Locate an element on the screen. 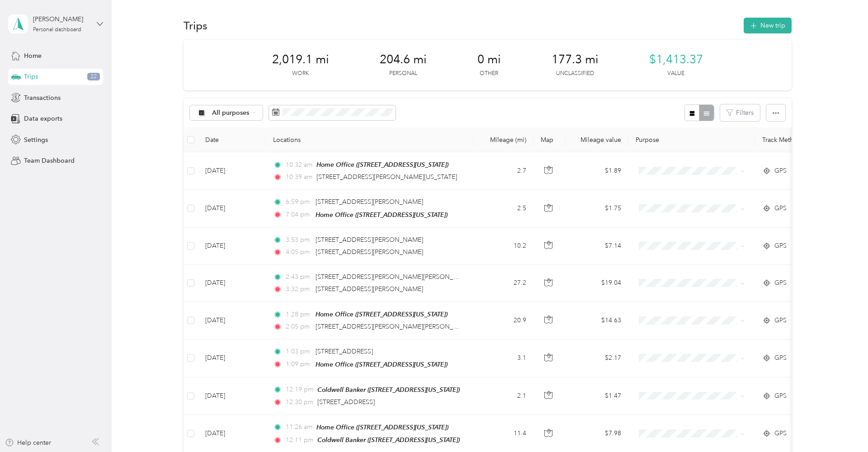 This screenshot has height=452, width=868. span: 10:32 am is located at coordinates (299, 165).